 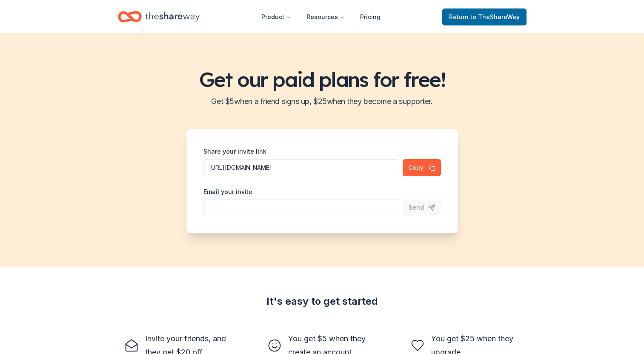 I want to click on span: Return, so click(x=484, y=17).